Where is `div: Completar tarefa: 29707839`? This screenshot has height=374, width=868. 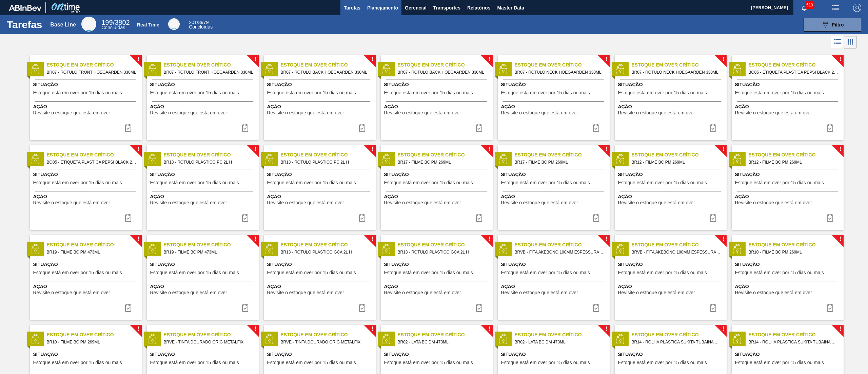
div: Completar tarefa: 29707839 is located at coordinates (596, 308).